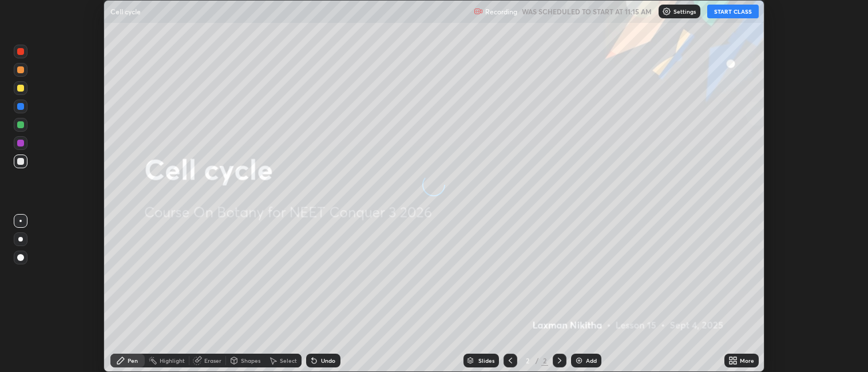  I want to click on div: Highlight, so click(172, 361).